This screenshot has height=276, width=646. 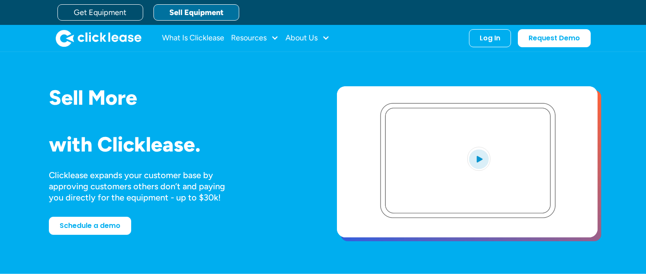 What do you see at coordinates (145, 186) in the screenshot?
I see `div: Clicklease expands your customer base by approving customers others don’t and paying you directly...` at bounding box center [145, 186].